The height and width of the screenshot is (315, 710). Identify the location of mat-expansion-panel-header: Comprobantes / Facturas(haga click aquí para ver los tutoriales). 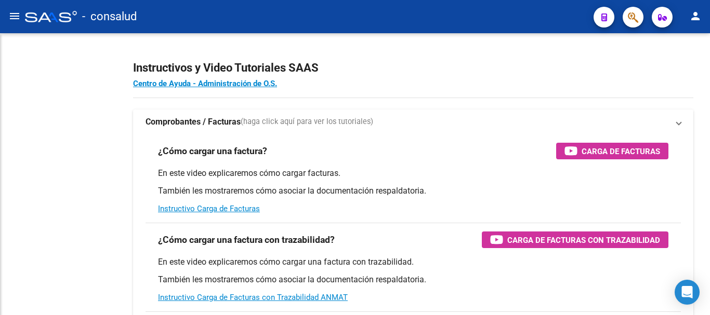
(413, 122).